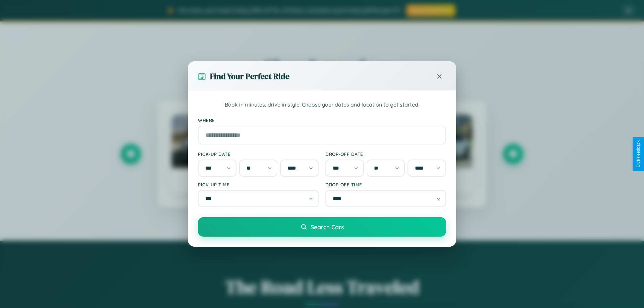  Describe the element at coordinates (258, 184) in the screenshot. I see `label: Pick-up Time` at that location.